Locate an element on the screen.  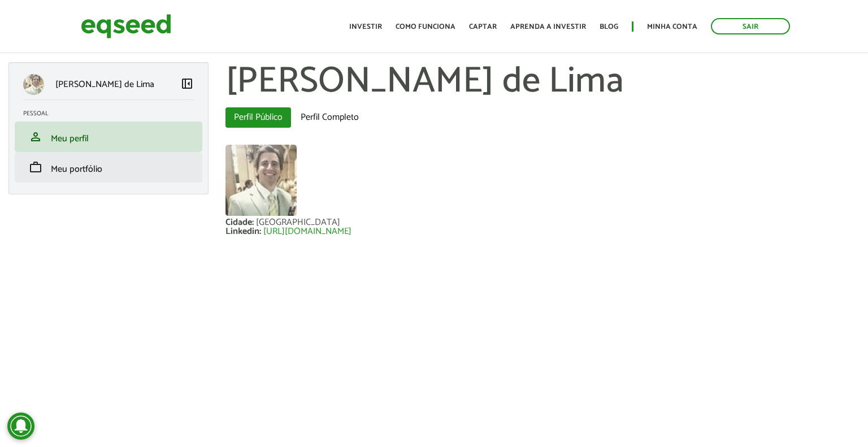
img: Foto de Lucas Pasqualini de Lima is located at coordinates (261, 180).